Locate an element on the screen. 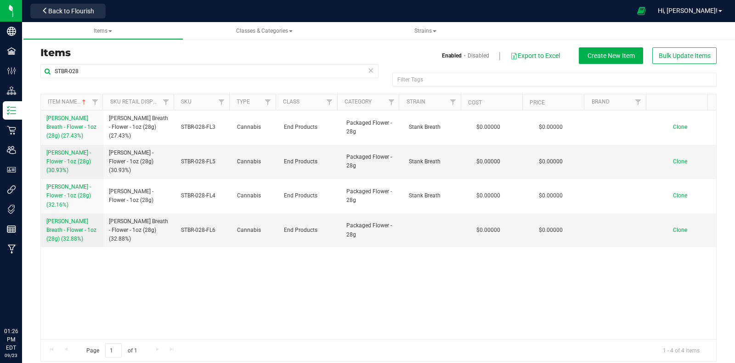  inline-svg: Reports is located at coordinates (11, 229).